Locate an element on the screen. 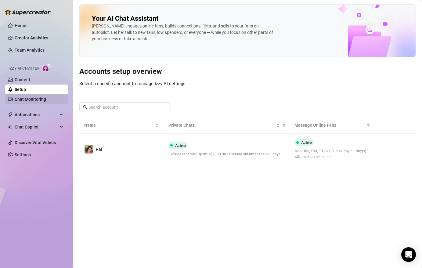 The width and height of the screenshot is (422, 268). span: search is located at coordinates (85, 107).